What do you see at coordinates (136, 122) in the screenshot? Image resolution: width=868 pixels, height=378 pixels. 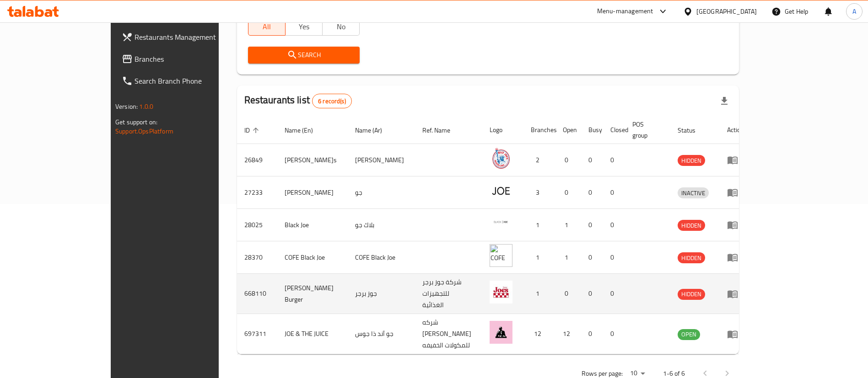 I see `span: Get support on:` at bounding box center [136, 122].